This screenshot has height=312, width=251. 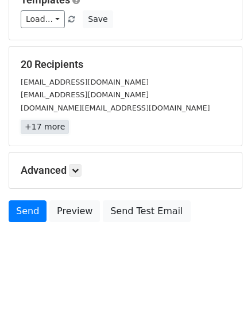 I want to click on button: Save, so click(x=98, y=19).